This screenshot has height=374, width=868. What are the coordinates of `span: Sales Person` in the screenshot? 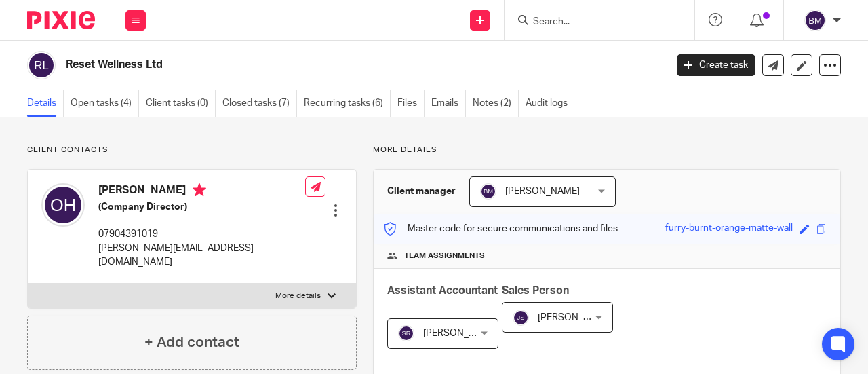 It's located at (535, 291).